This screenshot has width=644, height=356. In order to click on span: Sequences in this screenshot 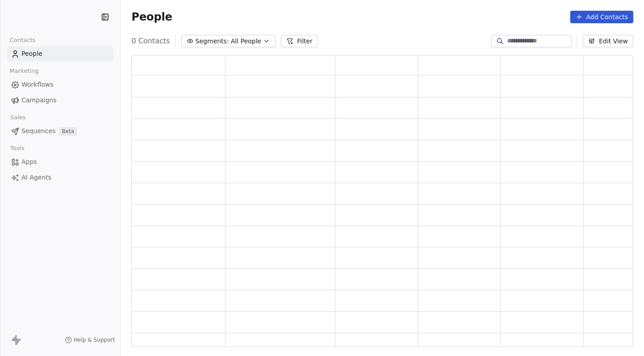, I will do `click(38, 131)`.